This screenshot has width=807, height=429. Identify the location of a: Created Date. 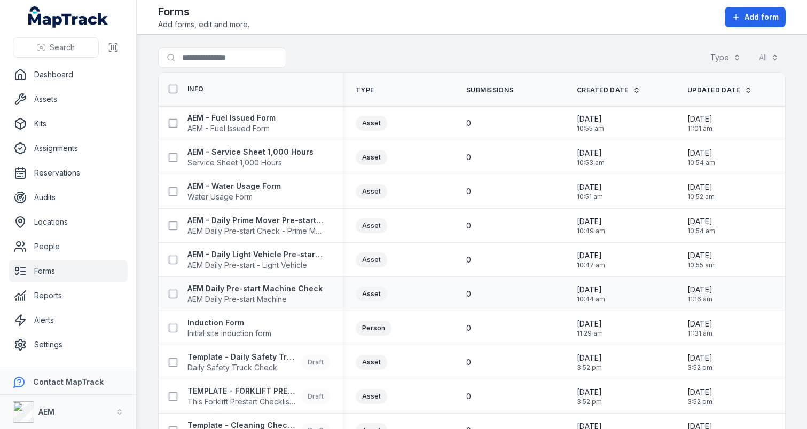
(608, 90).